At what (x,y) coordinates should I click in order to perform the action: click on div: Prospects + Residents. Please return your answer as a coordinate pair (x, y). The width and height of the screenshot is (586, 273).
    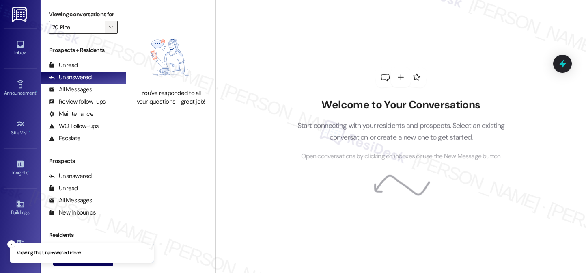
    Looking at the image, I should click on (83, 50).